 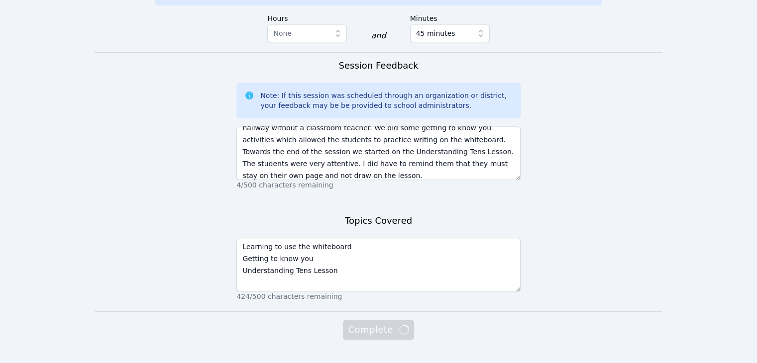 I want to click on p: 4/500 characters remaining, so click(x=378, y=185).